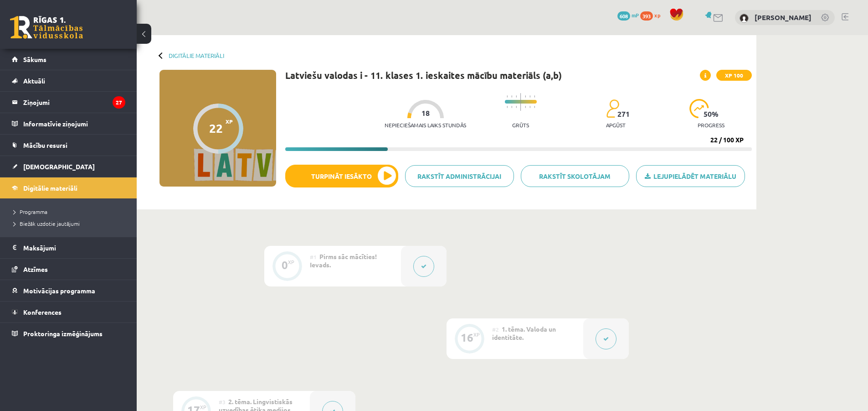  Describe the element at coordinates (70, 223) in the screenshot. I see `a: Biežāk uzdotie jautājumi` at that location.